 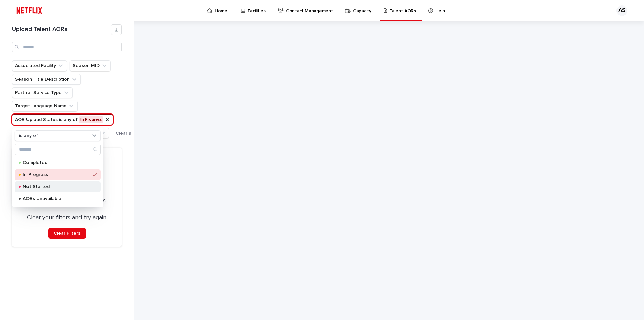 I want to click on button: Clear Filters, so click(x=67, y=233).